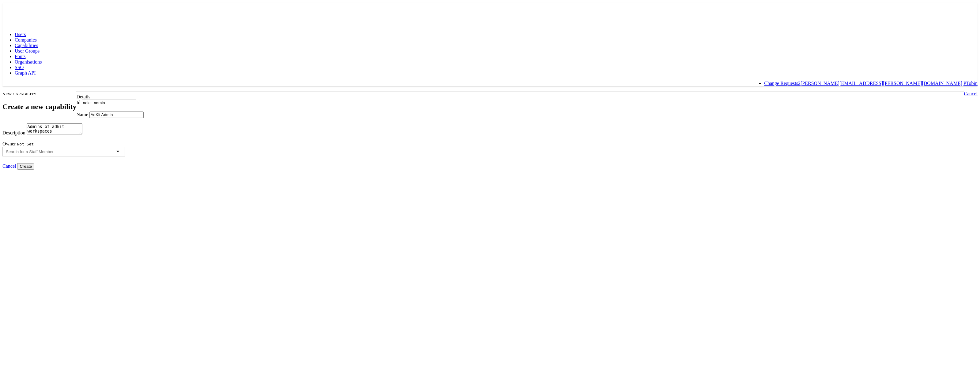  What do you see at coordinates (26, 45) in the screenshot?
I see `a: Capabilities` at bounding box center [26, 45].